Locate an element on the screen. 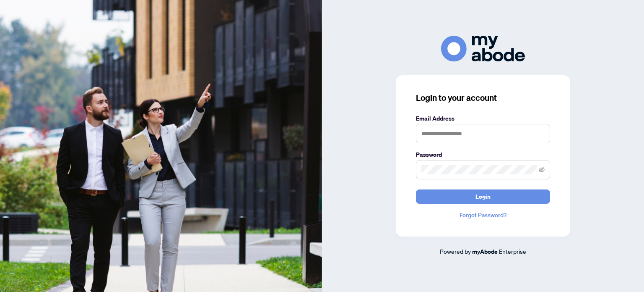 The image size is (644, 292). button: Login is located at coordinates (483, 196).